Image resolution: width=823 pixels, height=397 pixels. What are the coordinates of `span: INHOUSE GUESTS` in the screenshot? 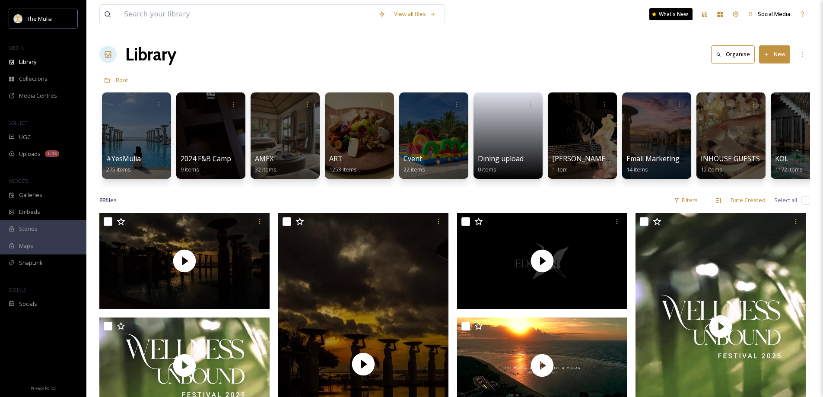 It's located at (730, 159).